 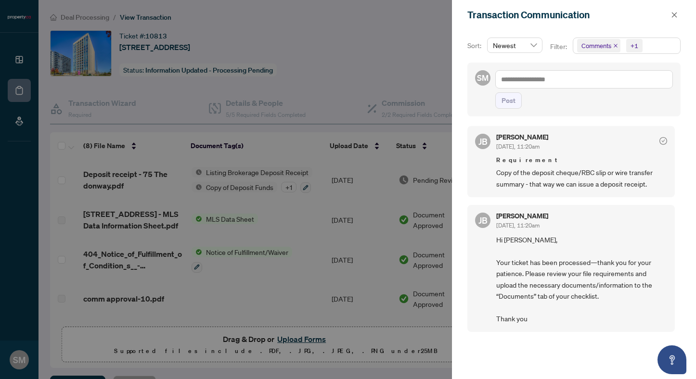 I want to click on div: +1, so click(x=634, y=46).